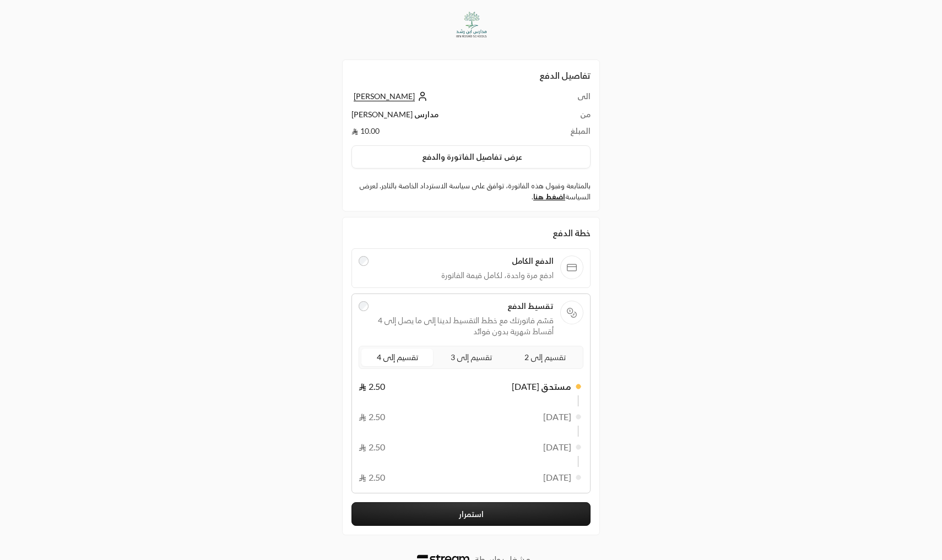  Describe the element at coordinates (471, 233) in the screenshot. I see `div: خطة الدفع` at that location.